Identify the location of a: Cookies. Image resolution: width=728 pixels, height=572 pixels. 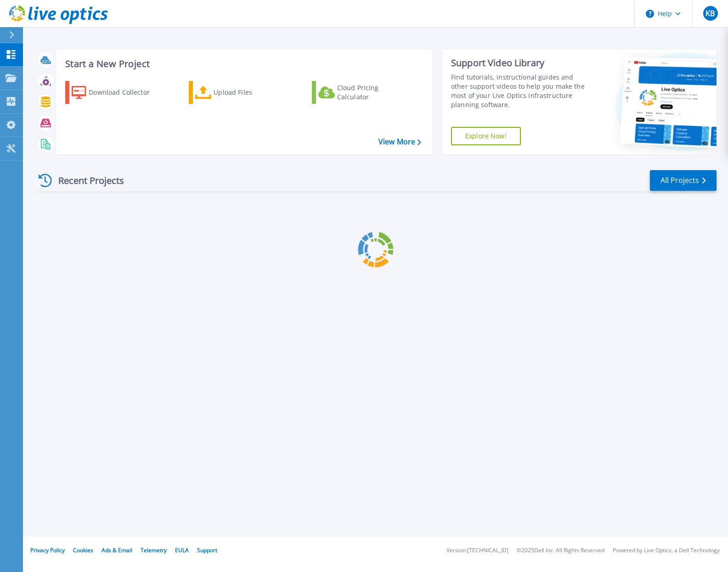
(83, 550).